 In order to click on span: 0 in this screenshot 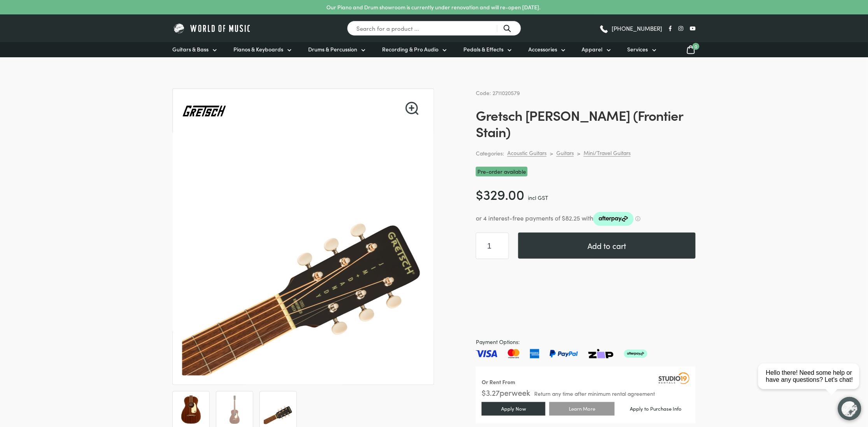, I will do `click(696, 46)`.